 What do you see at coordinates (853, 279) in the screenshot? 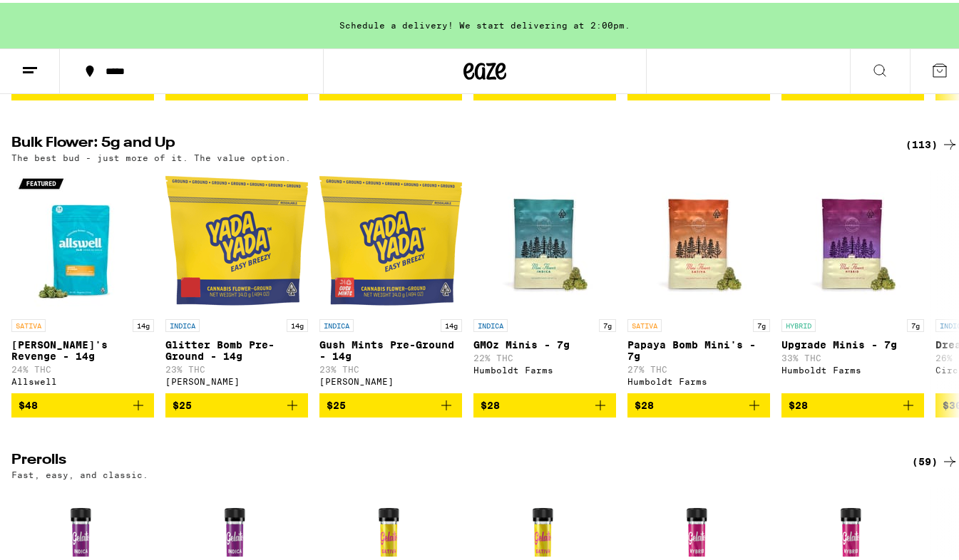
I see `a: Open page for Upgrade Minis - 7g from Humboldt Farms` at bounding box center [853, 279].